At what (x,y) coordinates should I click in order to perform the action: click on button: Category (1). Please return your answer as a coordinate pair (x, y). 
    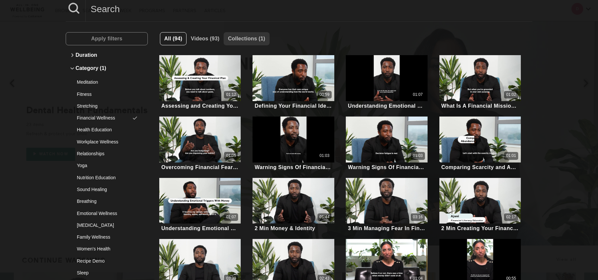
    Looking at the image, I should click on (107, 68).